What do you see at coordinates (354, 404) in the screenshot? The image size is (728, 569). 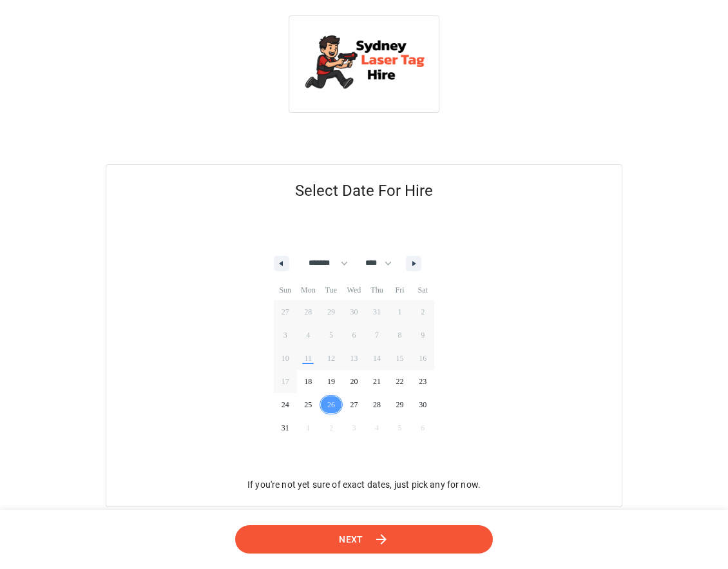 I see `span: 27` at bounding box center [354, 404].